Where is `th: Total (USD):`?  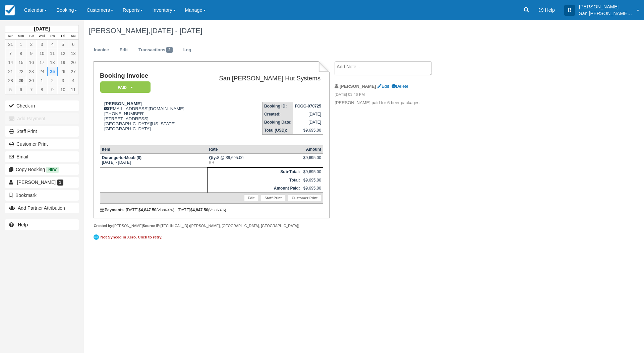
th: Total (USD): is located at coordinates (278, 130).